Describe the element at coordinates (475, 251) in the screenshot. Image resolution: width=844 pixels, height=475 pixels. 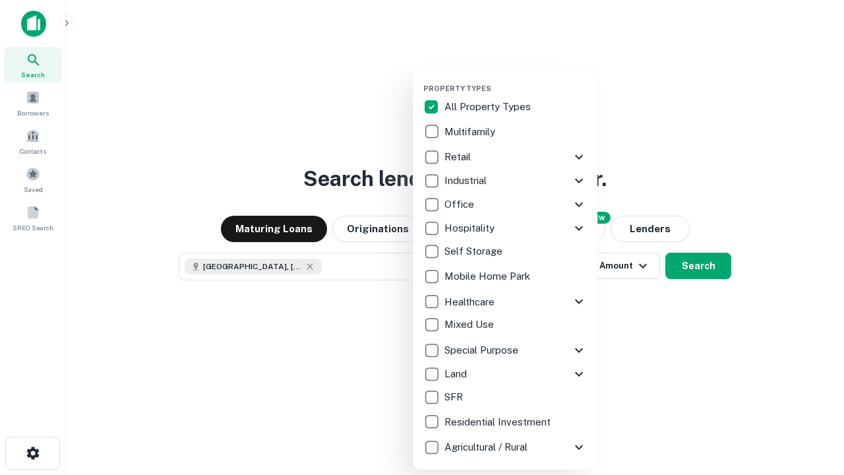
I see `p: Self Storage` at that location.